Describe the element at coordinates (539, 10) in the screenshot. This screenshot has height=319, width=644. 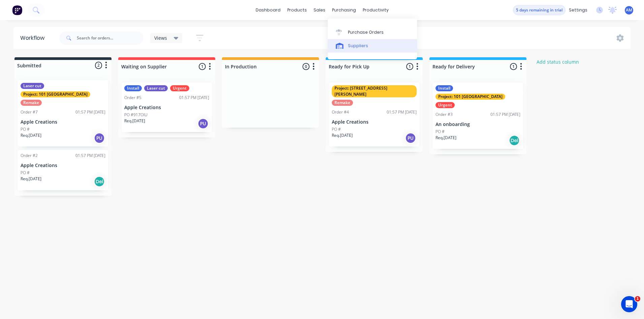
I see `button: 5 days remaining in trial` at that location.